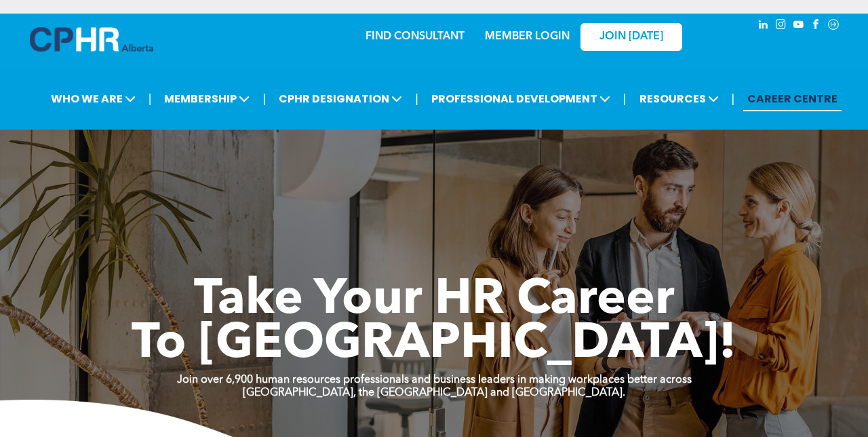 The height and width of the screenshot is (437, 868). What do you see at coordinates (816, 26) in the screenshot?
I see `a: facebook` at bounding box center [816, 26].